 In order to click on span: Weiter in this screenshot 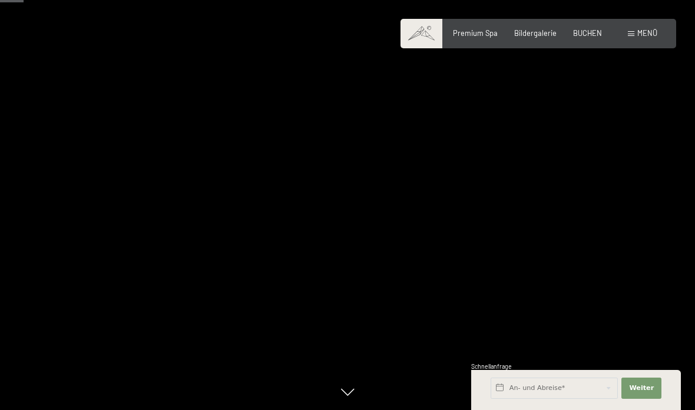, I will do `click(641, 388)`.